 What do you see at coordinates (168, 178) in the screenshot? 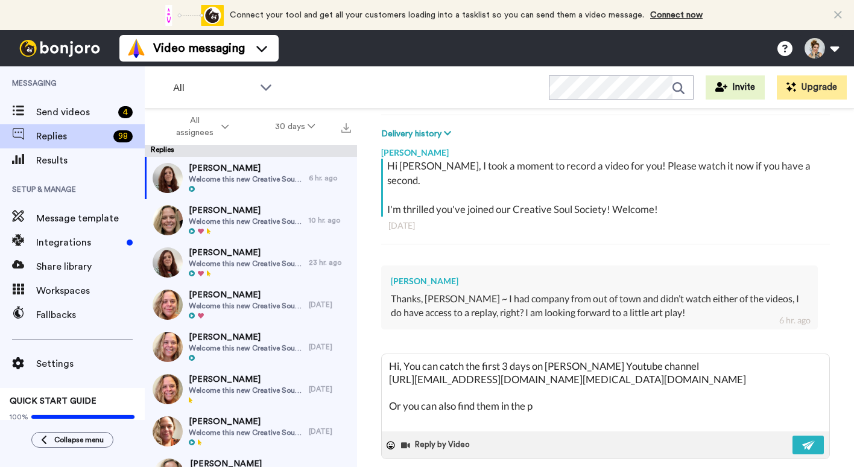
I see `img: f07829d8-33aa-413e-a7f5-c6088c87f6a2-thumb.jpg` at bounding box center [168, 178].